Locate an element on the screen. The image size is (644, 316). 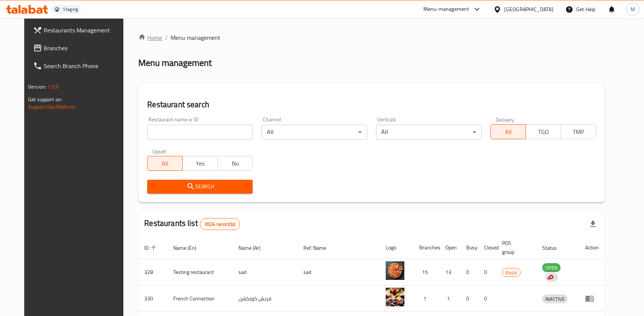
h2: Menu management is located at coordinates (175, 63).